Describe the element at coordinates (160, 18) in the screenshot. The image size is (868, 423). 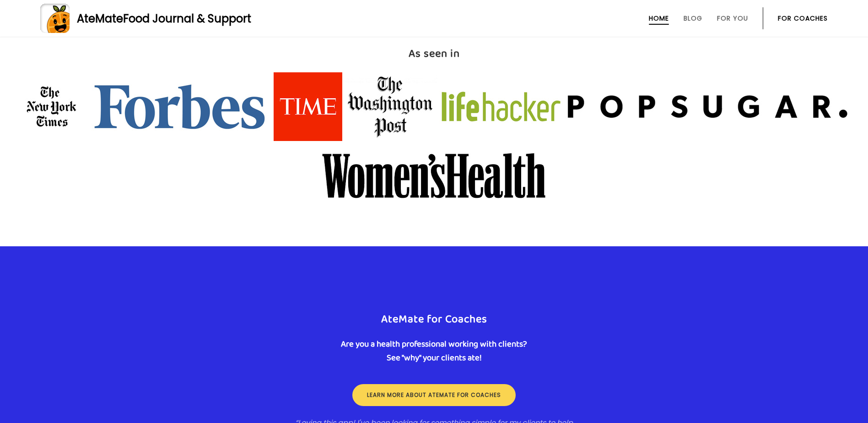
I see `div: AteMate` at that location.